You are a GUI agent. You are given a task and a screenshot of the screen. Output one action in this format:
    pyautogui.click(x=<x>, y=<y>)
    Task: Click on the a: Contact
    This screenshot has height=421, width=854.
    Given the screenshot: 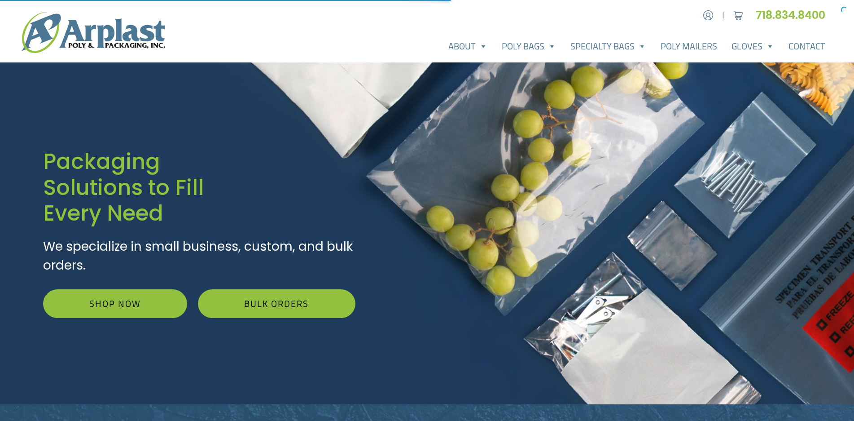 What is the action you would take?
    pyautogui.click(x=807, y=46)
    